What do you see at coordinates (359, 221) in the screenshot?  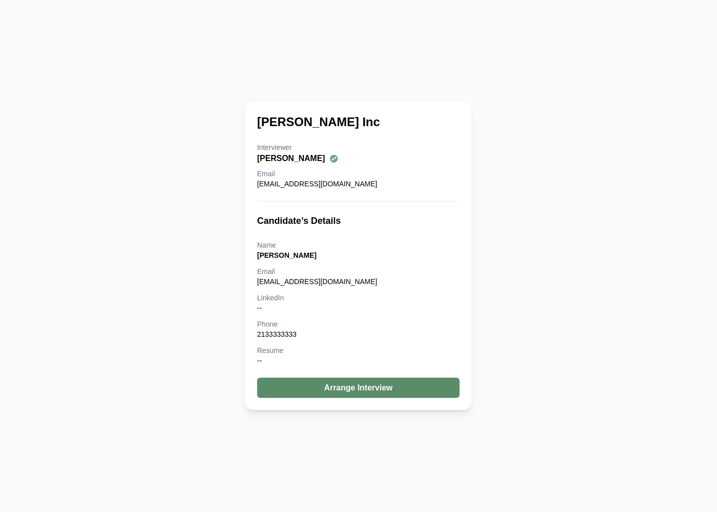 I see `h3: Candidate’s Details` at bounding box center [359, 221].